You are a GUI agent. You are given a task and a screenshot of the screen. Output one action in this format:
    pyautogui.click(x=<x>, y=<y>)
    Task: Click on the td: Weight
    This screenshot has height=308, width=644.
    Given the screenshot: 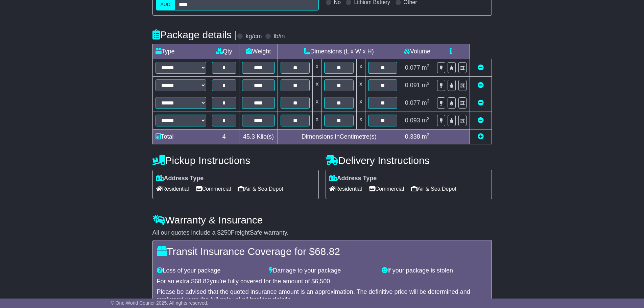 What is the action you would take?
    pyautogui.click(x=258, y=51)
    